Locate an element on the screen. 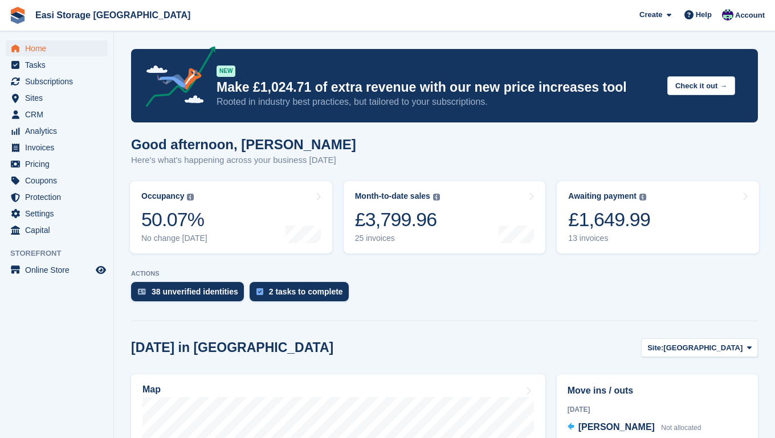  span: Analytics is located at coordinates (59, 131).